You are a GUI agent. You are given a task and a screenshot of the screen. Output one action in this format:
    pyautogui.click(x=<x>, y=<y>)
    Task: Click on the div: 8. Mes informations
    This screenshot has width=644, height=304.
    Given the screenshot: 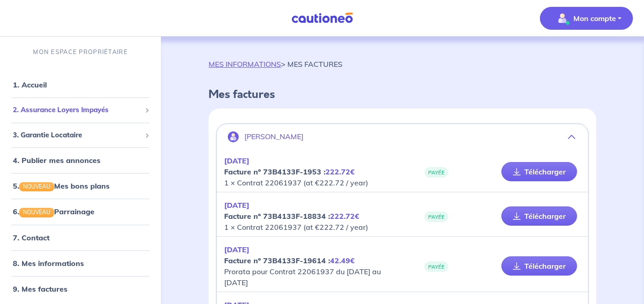 What is the action you would take?
    pyautogui.click(x=80, y=264)
    